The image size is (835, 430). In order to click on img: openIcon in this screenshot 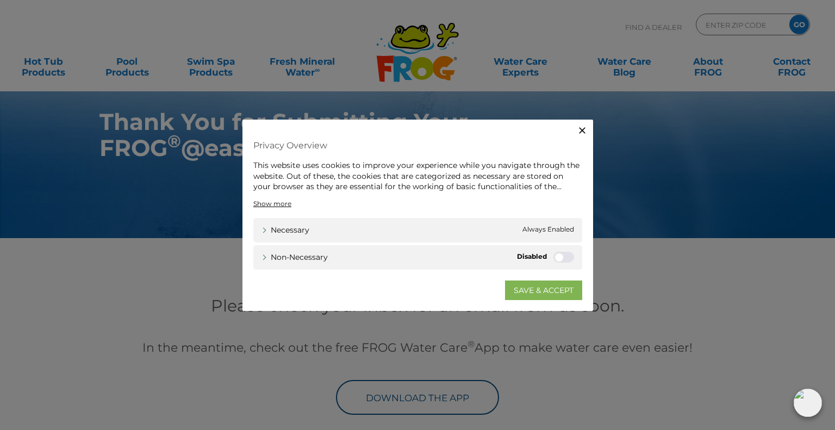, I will do `click(808, 403)`.